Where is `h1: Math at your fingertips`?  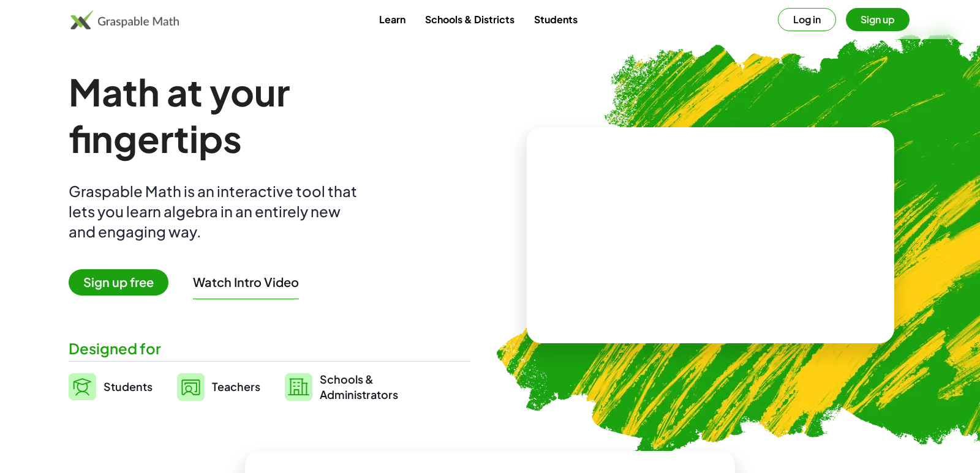 h1: Math at your fingertips is located at coordinates (263, 115).